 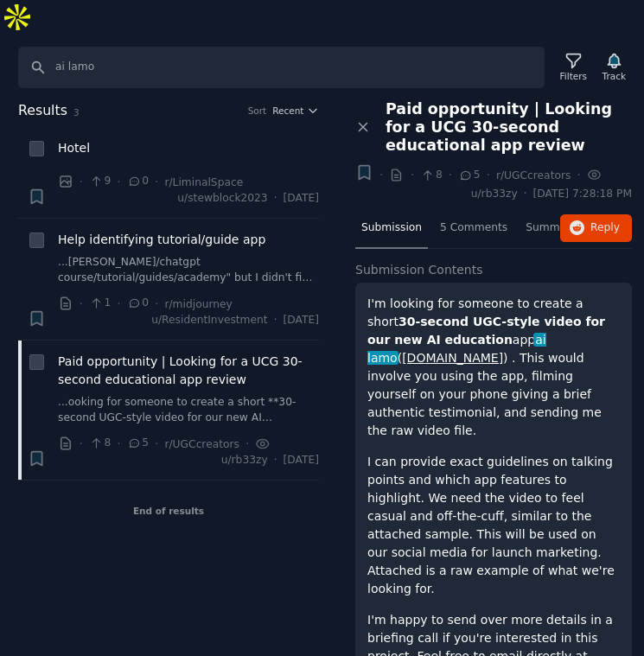 I want to click on span: 5 Comments, so click(x=474, y=228).